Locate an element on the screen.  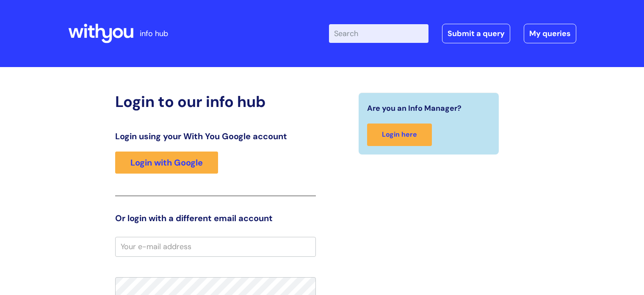
a: Submit a query is located at coordinates (476, 33).